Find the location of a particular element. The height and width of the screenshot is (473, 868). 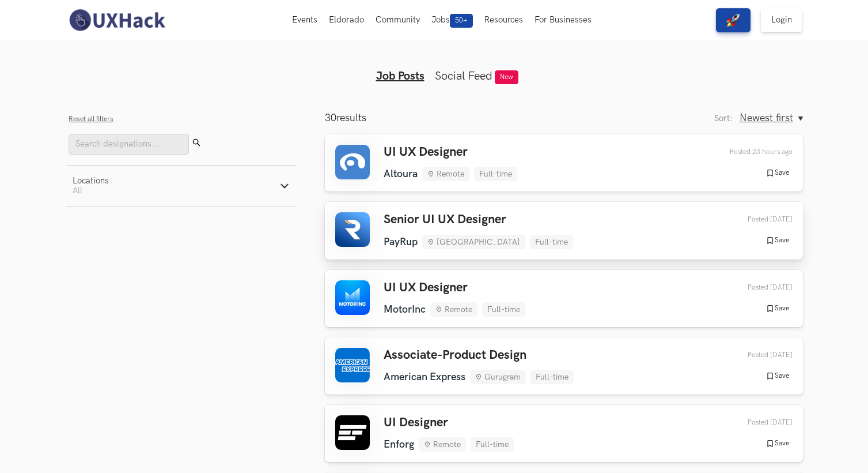

li: MotorInc is located at coordinates (405, 309).